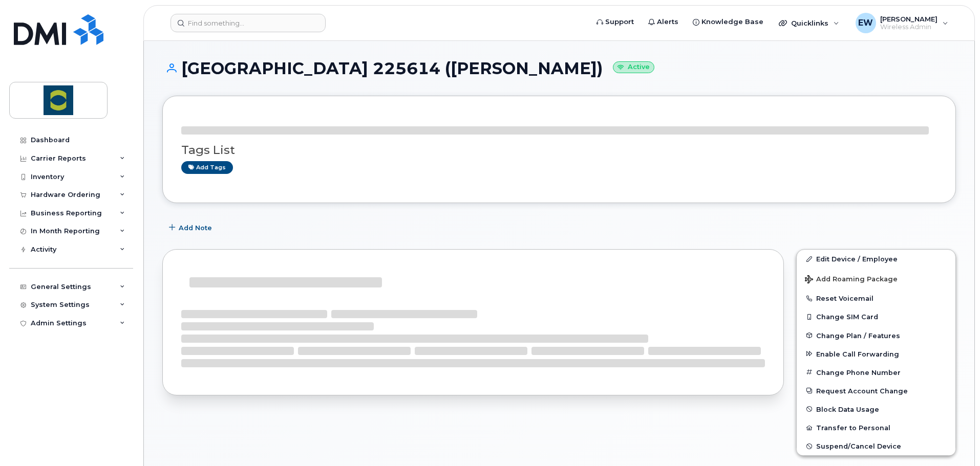 Image resolution: width=980 pixels, height=466 pixels. Describe the element at coordinates (858, 353) in the screenshot. I see `span: Enable Call Forwarding` at that location.